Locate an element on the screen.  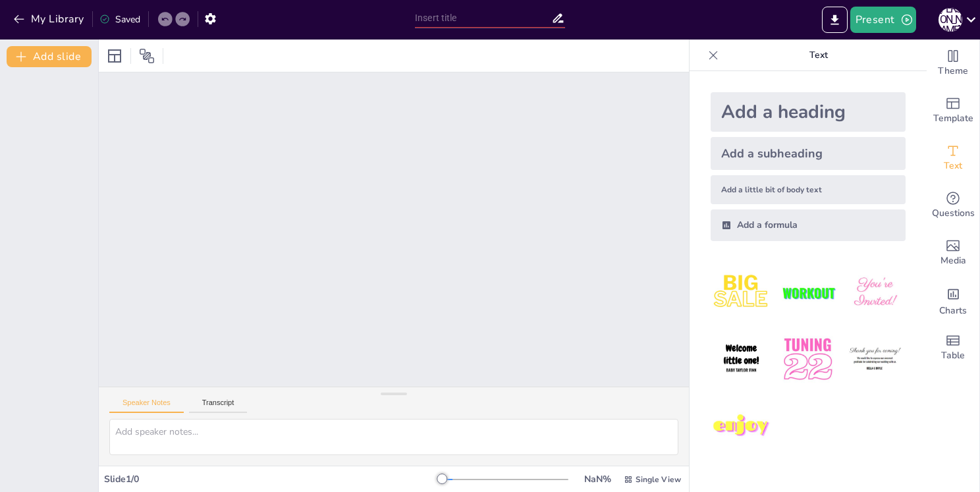
span: Single View is located at coordinates (658, 480).